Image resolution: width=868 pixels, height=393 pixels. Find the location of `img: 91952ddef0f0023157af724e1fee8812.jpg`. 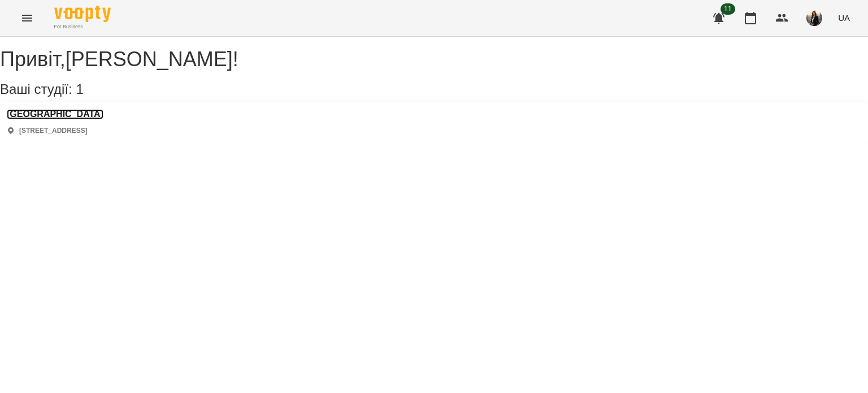

img: 91952ddef0f0023157af724e1fee8812.jpg is located at coordinates (814, 18).